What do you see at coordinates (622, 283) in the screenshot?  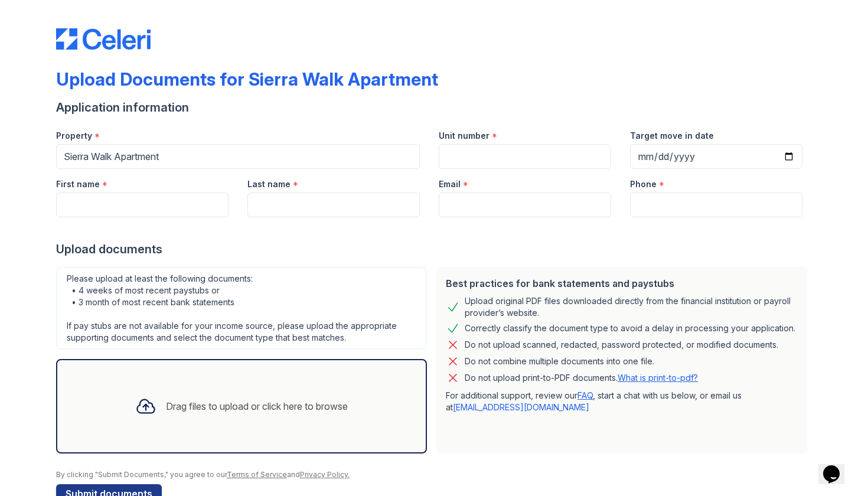 I see `div: Best practices for bank statements and paystubs` at bounding box center [622, 283].